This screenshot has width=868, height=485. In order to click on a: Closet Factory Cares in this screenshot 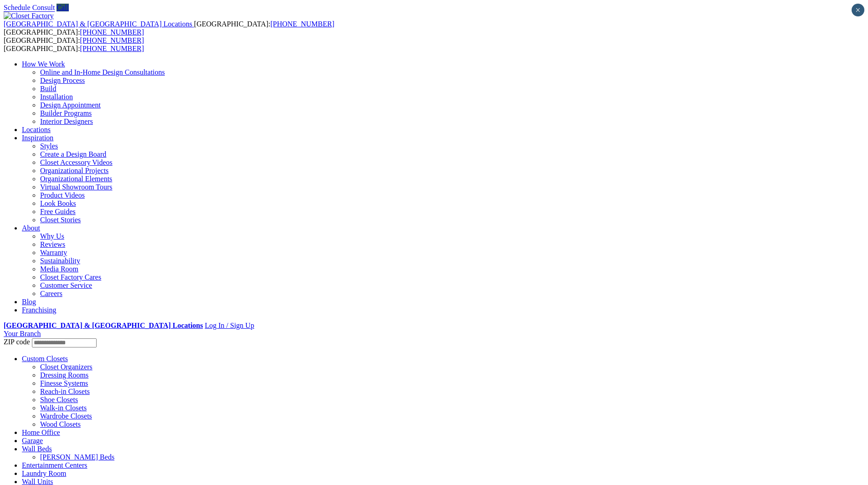, I will do `click(71, 277)`.